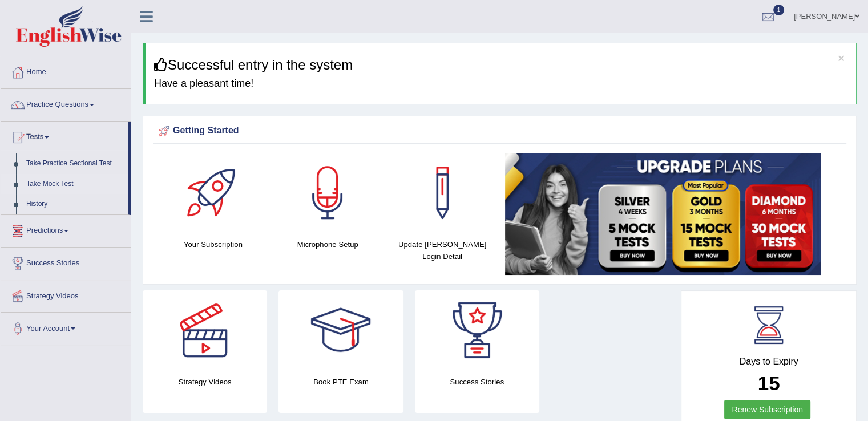  I want to click on h4: Success Stories, so click(477, 382).